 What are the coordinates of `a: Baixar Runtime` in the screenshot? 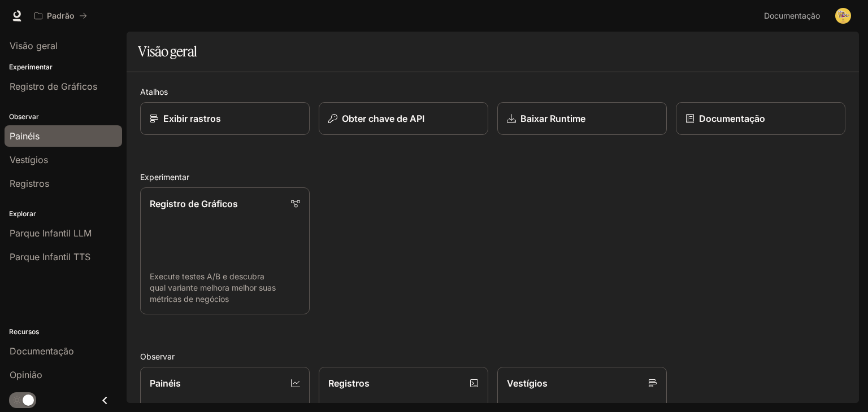 It's located at (582, 119).